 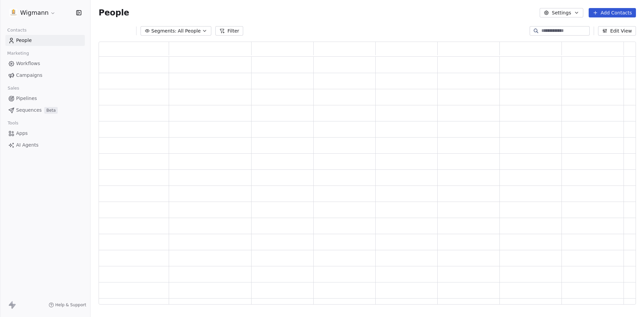 What do you see at coordinates (51, 110) in the screenshot?
I see `span: Beta` at bounding box center [51, 110].